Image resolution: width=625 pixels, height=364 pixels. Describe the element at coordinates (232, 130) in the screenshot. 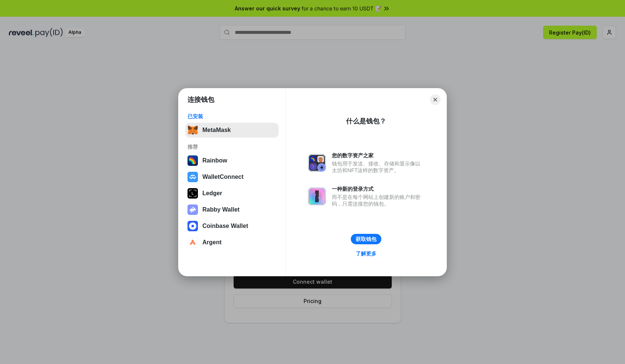

I see `button: MetaMask` at that location.